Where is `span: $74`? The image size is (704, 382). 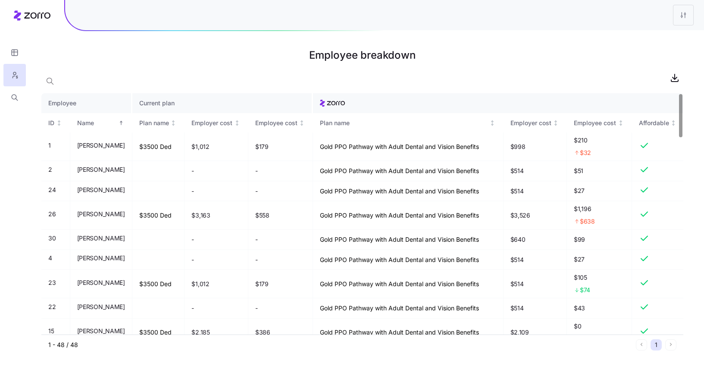 span: $74 is located at coordinates (585, 290).